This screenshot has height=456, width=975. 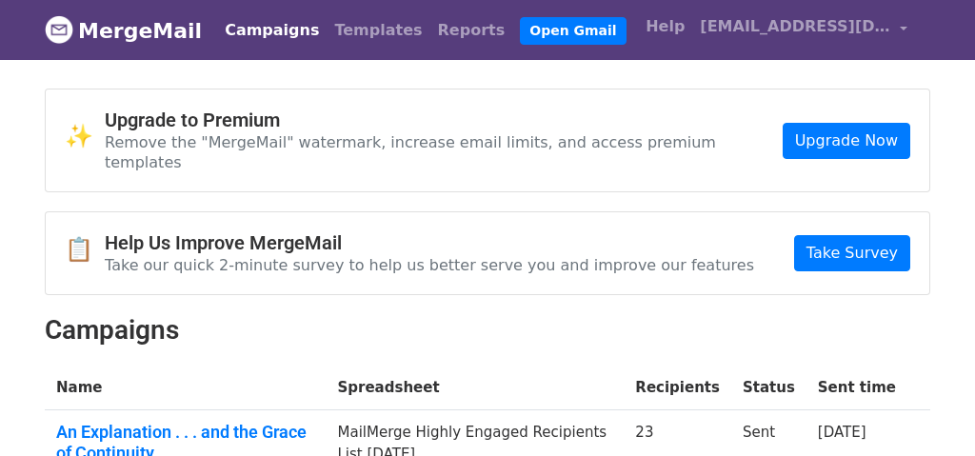 What do you see at coordinates (768, 388) in the screenshot?
I see `th: Status` at bounding box center [768, 388].